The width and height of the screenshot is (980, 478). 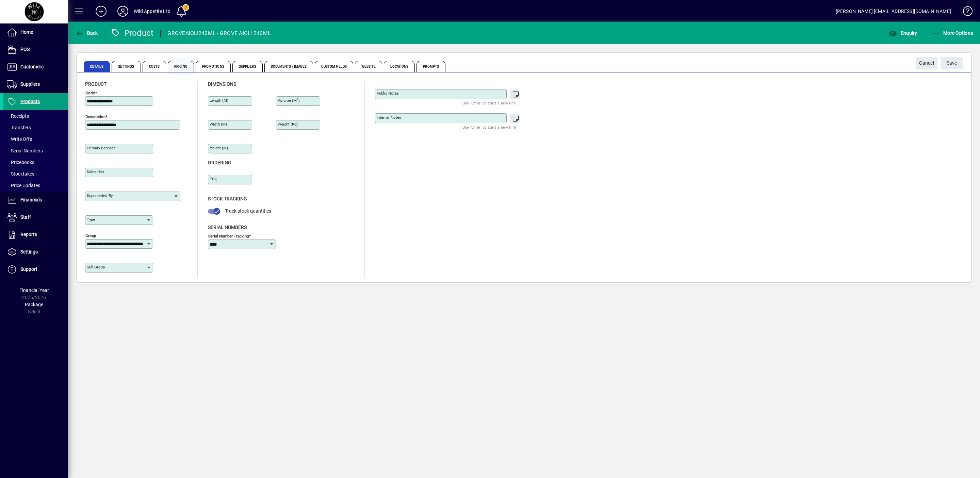 I want to click on a: POS, so click(x=36, y=49).